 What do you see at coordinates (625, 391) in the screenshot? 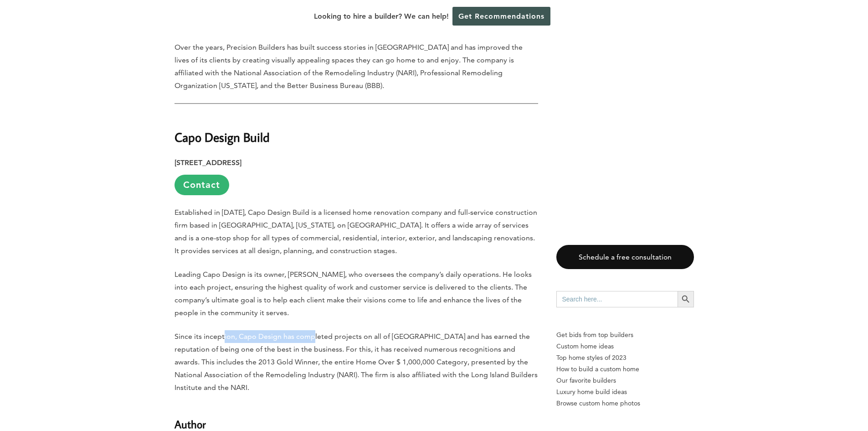
I see `a: Luxury home build ideas` at bounding box center [625, 391].